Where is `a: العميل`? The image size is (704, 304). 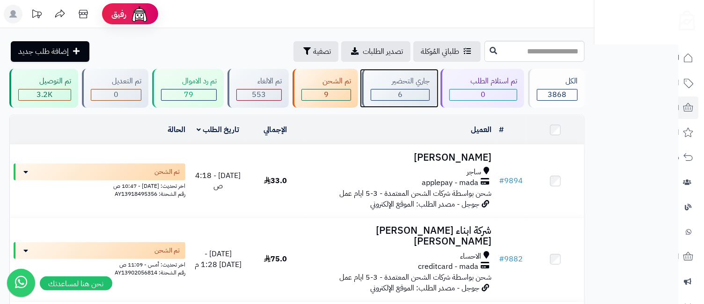 a: العميل is located at coordinates (481, 130).